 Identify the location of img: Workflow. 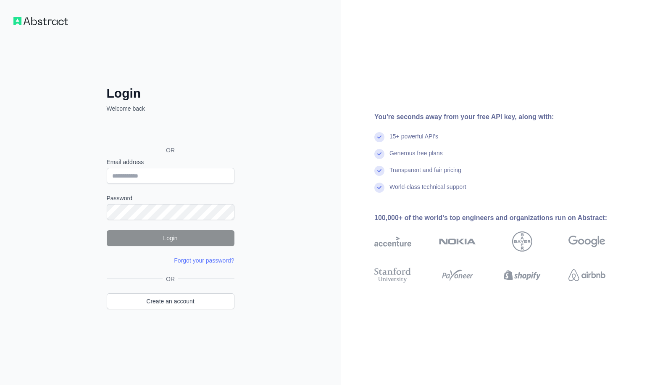
(41, 21).